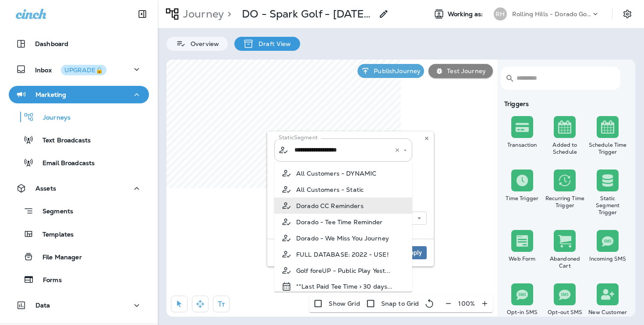  Describe the element at coordinates (71, 70) in the screenshot. I see `p: Inbox` at that location.